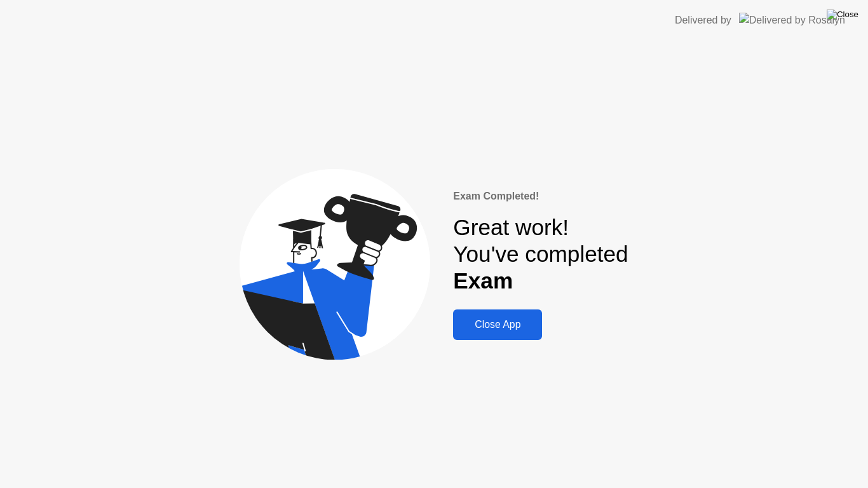 The height and width of the screenshot is (488, 868). I want to click on div: Exam Completed!, so click(540, 196).